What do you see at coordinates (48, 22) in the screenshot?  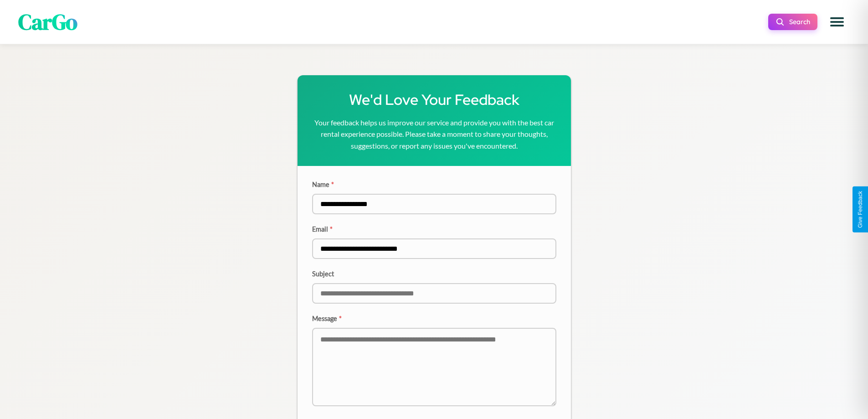 I see `span: CarGo` at bounding box center [48, 22].